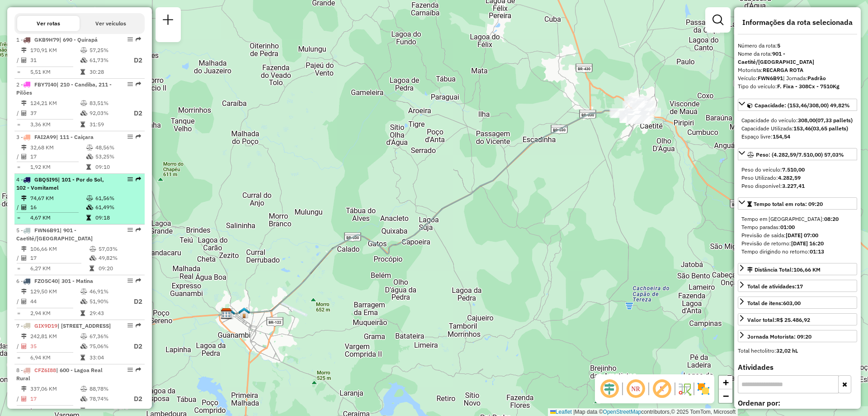 The image size is (868, 416). What do you see at coordinates (244, 313) in the screenshot?
I see `img: 400 UDC Full Guanambi` at bounding box center [244, 313].